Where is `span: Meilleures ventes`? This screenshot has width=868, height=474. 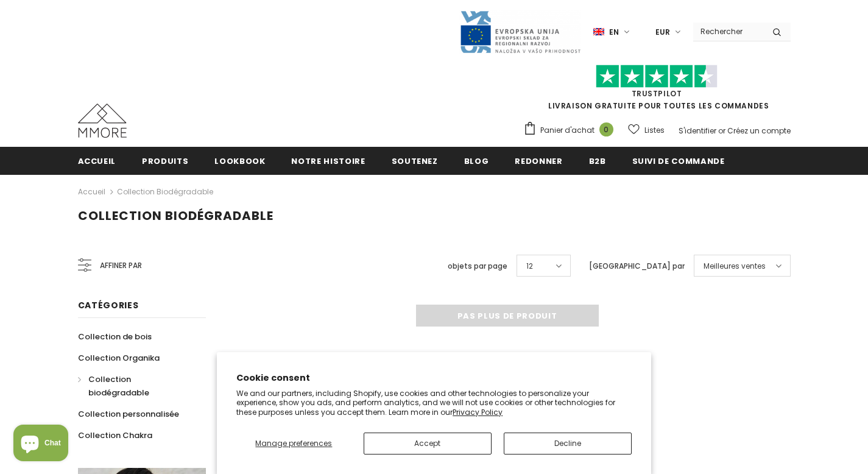
span: Meilleures ventes is located at coordinates (735, 266).